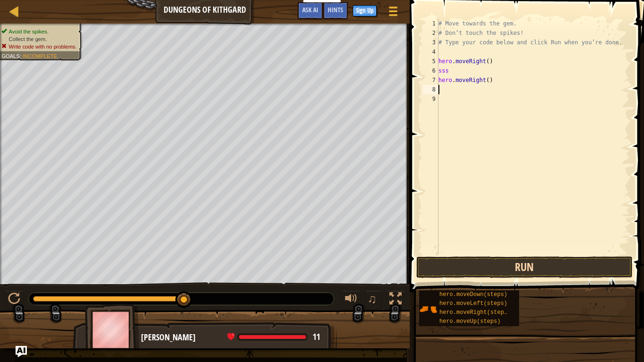 The height and width of the screenshot is (362, 644). What do you see at coordinates (310, 9) in the screenshot?
I see `span: Ask AI` at bounding box center [310, 9].